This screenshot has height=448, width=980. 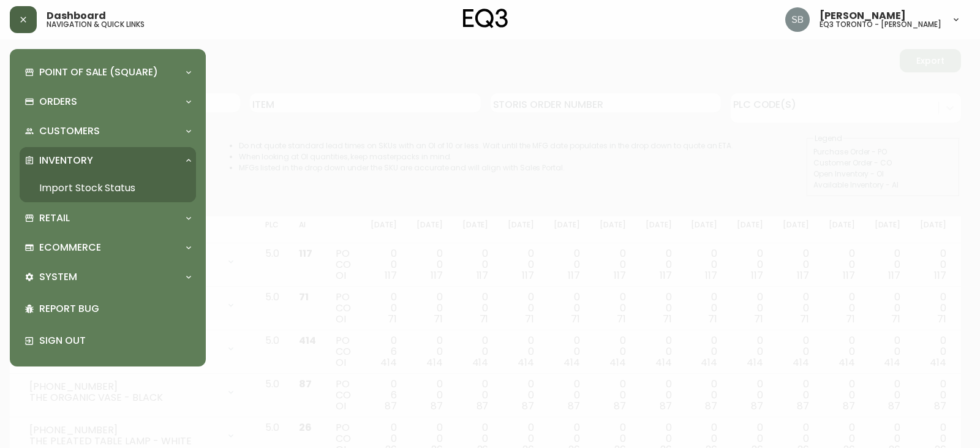 What do you see at coordinates (797, 20) in the screenshot?
I see `img: 62e4f14275e5c688c761ab51c449f16a` at bounding box center [797, 20].